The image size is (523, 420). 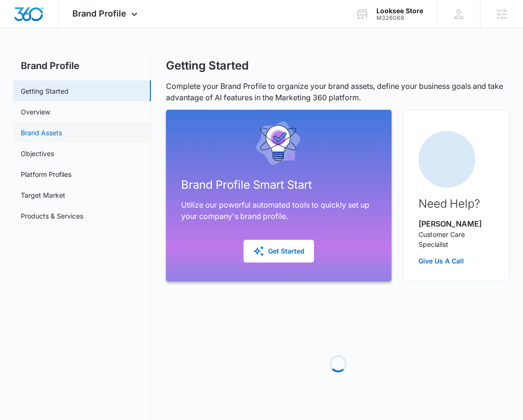 I want to click on span: Brand Profile, so click(x=99, y=13).